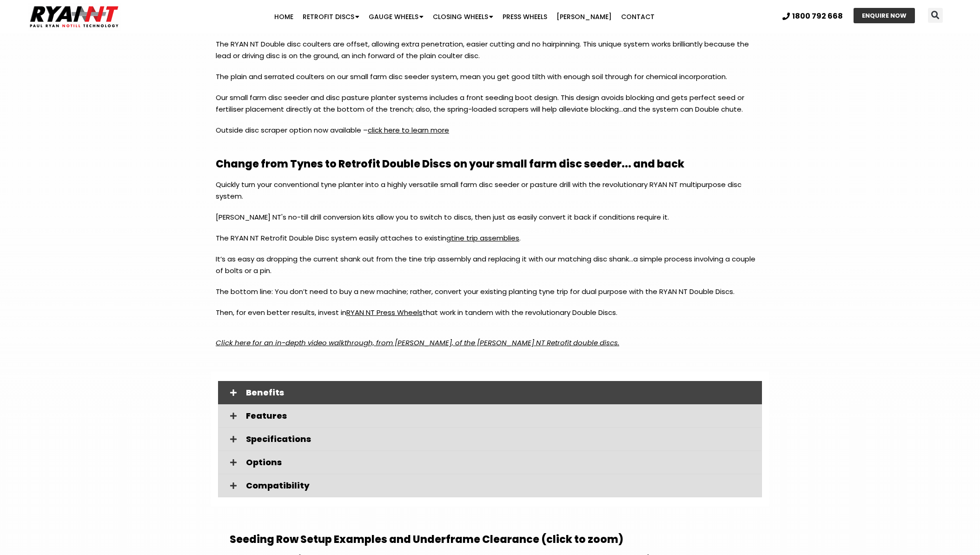 The height and width of the screenshot is (555, 980). I want to click on span: Options, so click(500, 463).